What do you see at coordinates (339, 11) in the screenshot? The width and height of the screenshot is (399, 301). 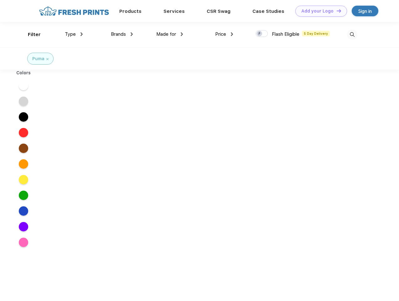 I see `img: DT` at bounding box center [339, 11].